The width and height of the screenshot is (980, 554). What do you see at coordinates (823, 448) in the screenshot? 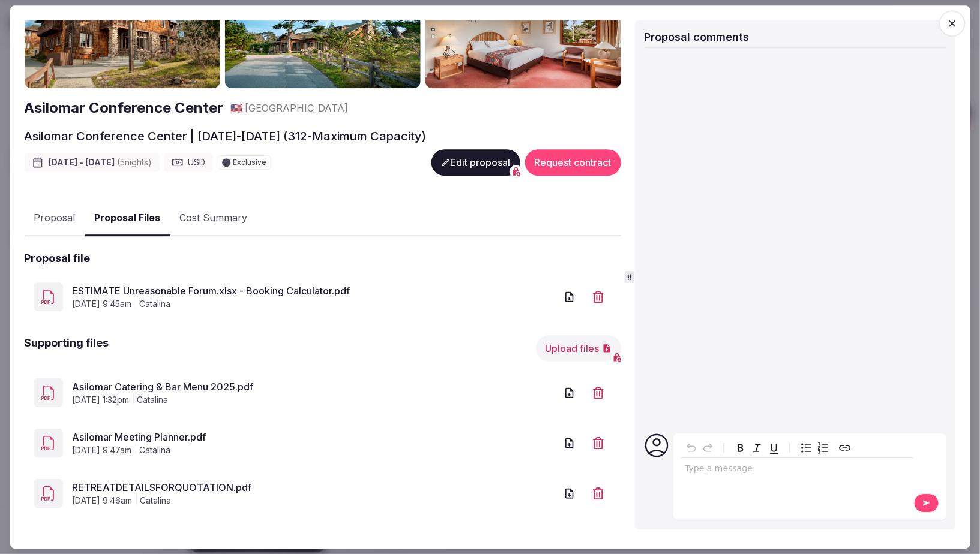
I see `button: Numbered list` at bounding box center [823, 448].